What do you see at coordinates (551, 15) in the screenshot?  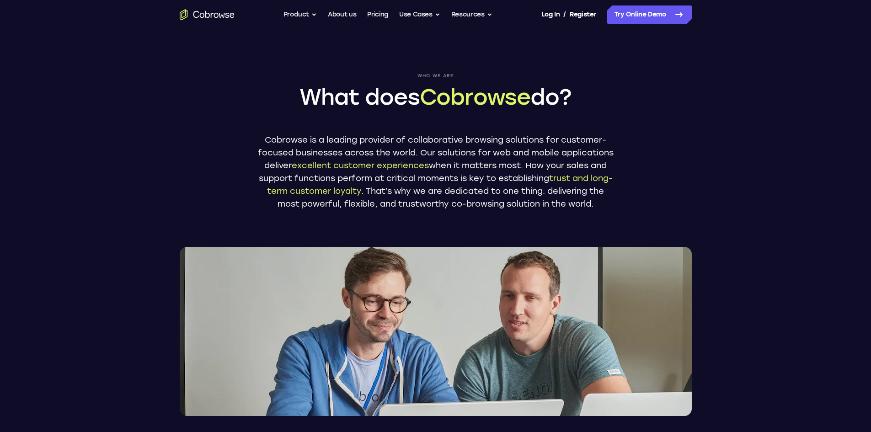 I see `a: Log In` at bounding box center [551, 15].